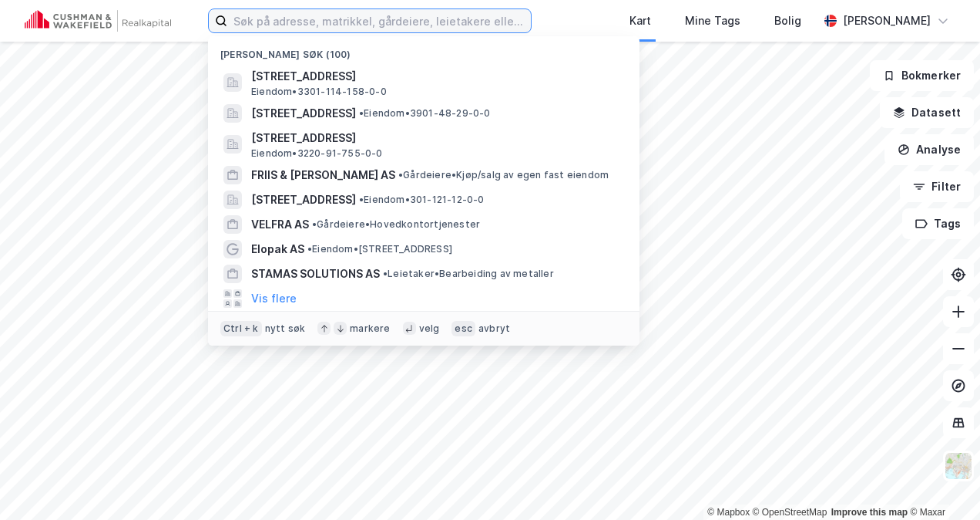  Describe the element at coordinates (790, 512) in the screenshot. I see `a: OpenStreetMap` at that location.